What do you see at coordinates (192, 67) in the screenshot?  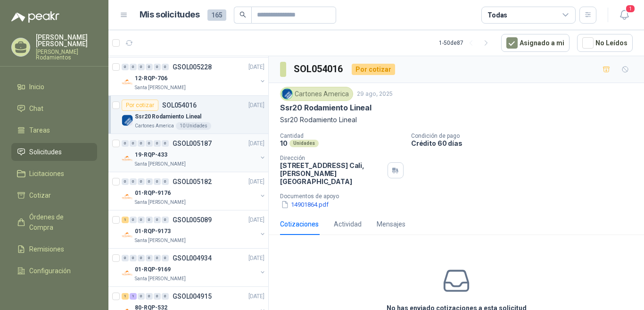 I see `p: GSOL005228` at bounding box center [192, 67].